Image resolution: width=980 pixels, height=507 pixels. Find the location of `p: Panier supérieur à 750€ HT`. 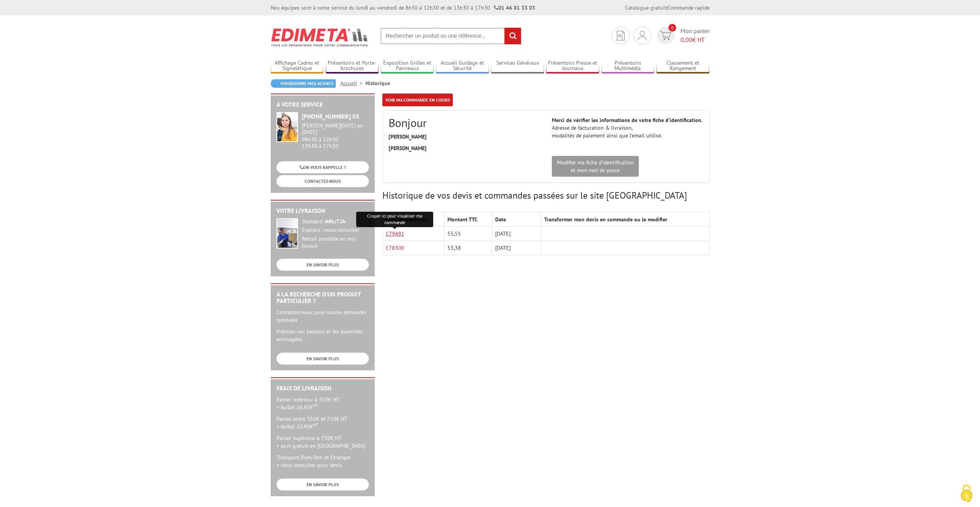

p: Panier supérieur à 750€ HT is located at coordinates (323, 443).